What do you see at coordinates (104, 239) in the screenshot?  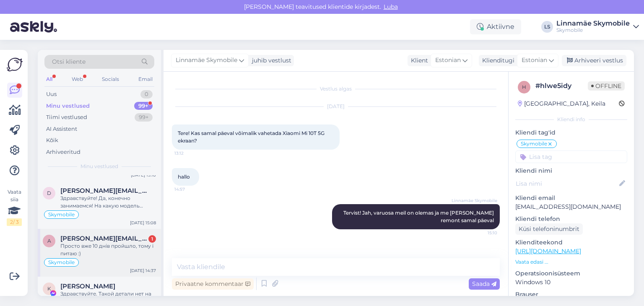 I see `span: artur.rieznik@gmail.com` at bounding box center [104, 239].